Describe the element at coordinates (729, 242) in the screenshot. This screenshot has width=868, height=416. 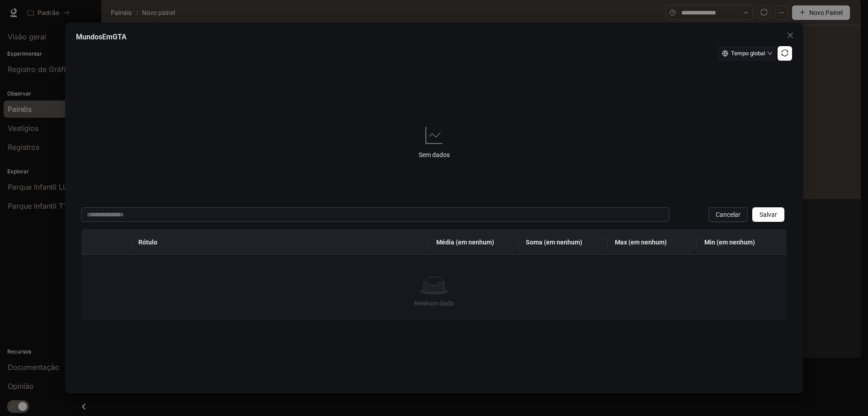
I see `font: Min (em nenhum)` at that location.